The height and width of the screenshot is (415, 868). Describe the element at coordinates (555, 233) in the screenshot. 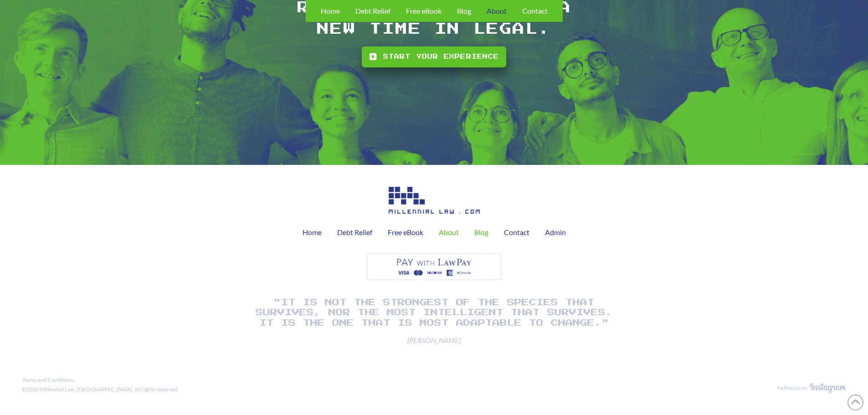

I see `span: Admin` at that location.